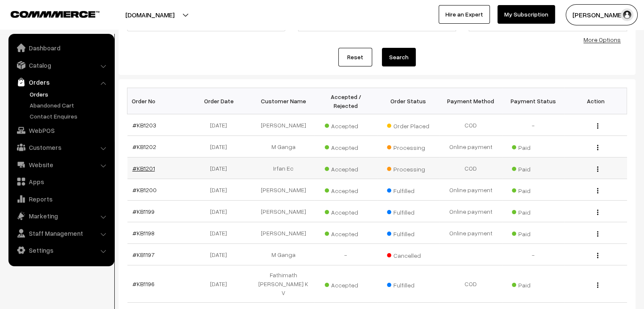  I want to click on th: Order Date, so click(221, 101).